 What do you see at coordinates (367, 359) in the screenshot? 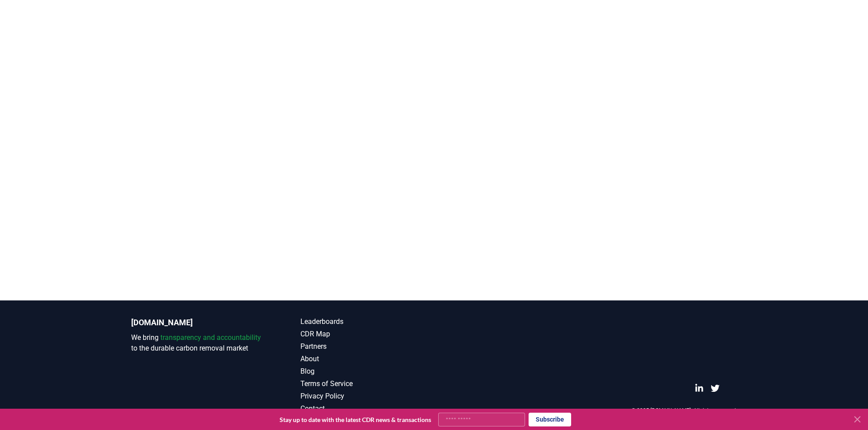
I see `a: About` at bounding box center [367, 359].